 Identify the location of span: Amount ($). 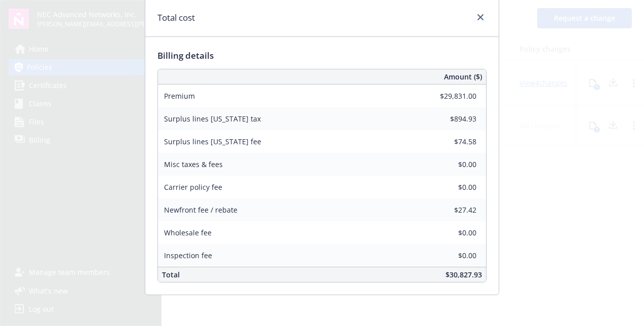
(463, 76).